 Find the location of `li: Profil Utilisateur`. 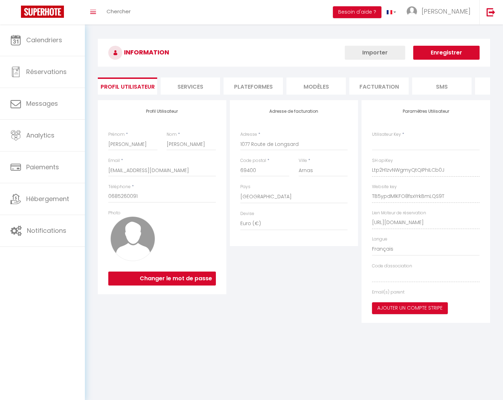

li: Profil Utilisateur is located at coordinates (127, 86).